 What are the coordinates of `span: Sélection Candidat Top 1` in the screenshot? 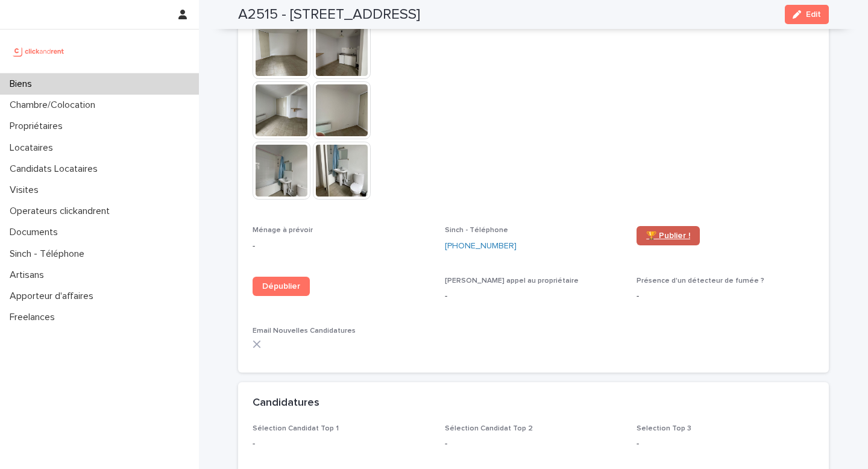 It's located at (295, 428).